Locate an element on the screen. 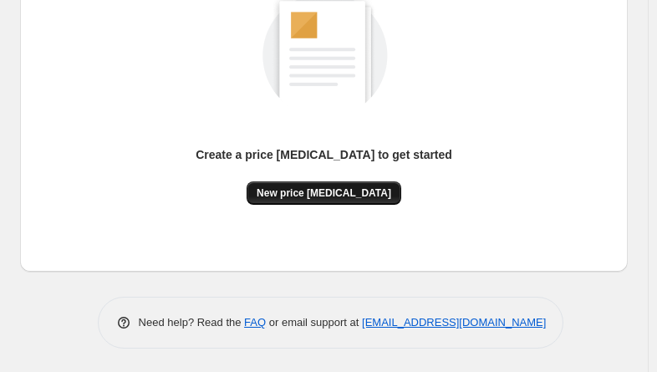  span: Need help? Read the is located at coordinates (191, 322).